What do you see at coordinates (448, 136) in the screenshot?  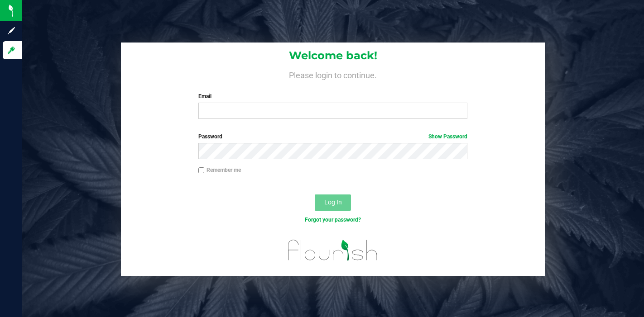 I see `a: Show Password` at bounding box center [448, 136].